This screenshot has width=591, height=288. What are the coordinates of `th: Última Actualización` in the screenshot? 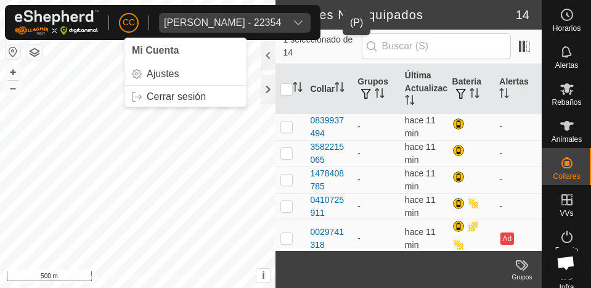 It's located at (423, 89).